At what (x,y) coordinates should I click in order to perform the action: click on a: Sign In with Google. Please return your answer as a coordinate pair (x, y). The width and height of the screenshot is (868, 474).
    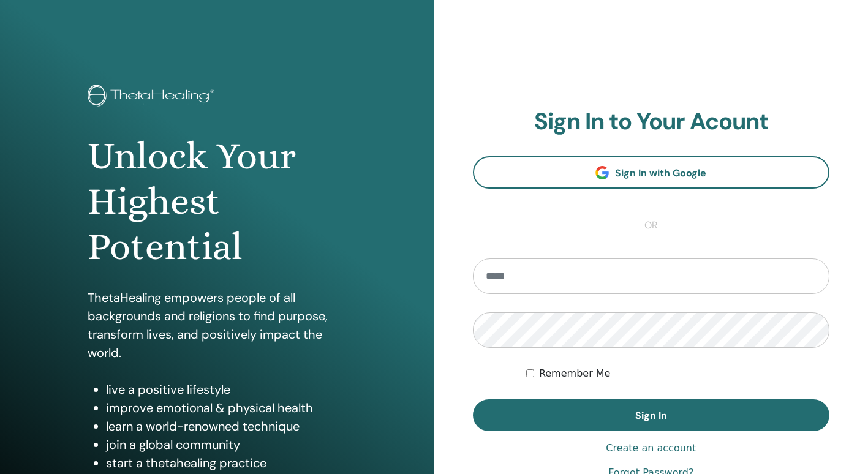
    Looking at the image, I should click on (651, 172).